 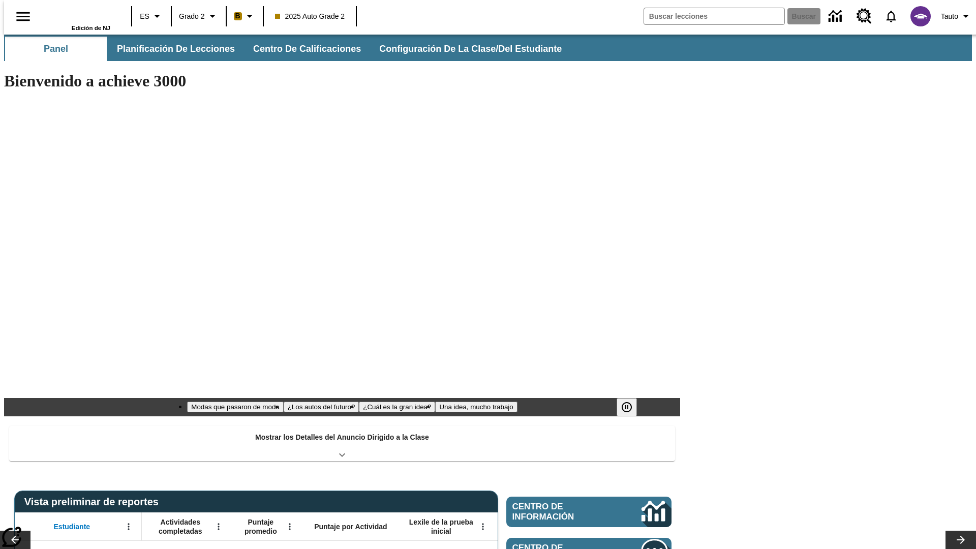 I want to click on span: Actividades completadas, so click(x=180, y=527).